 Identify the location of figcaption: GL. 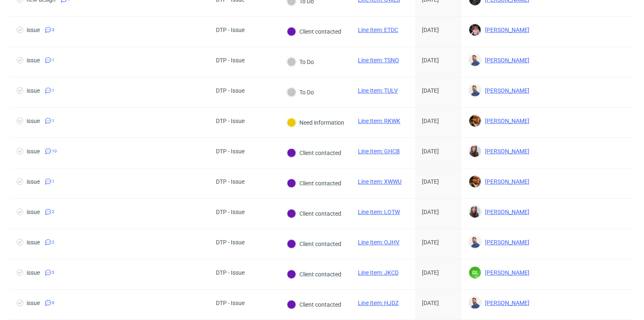
(475, 273).